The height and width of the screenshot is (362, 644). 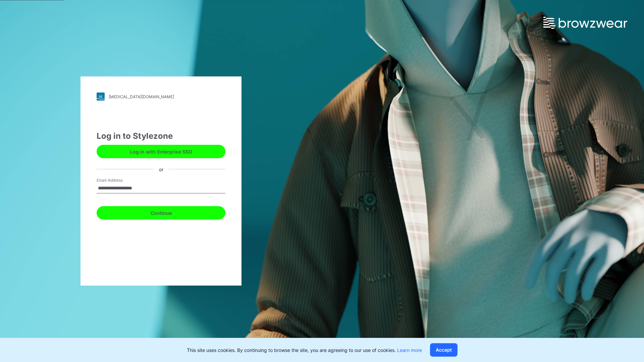 What do you see at coordinates (586, 23) in the screenshot?
I see `img: browzwear-logo.e42bd6dac1945053ebaf764b6aa21510.svg` at bounding box center [586, 23].